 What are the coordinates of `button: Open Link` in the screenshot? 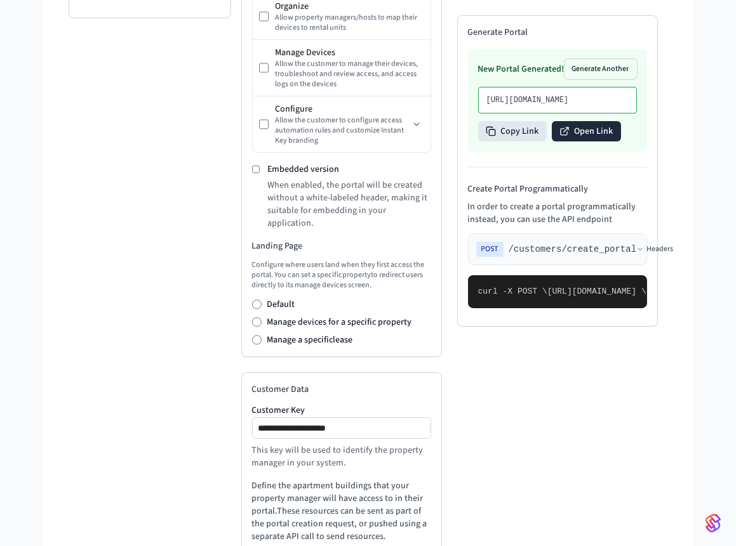 It's located at (586, 131).